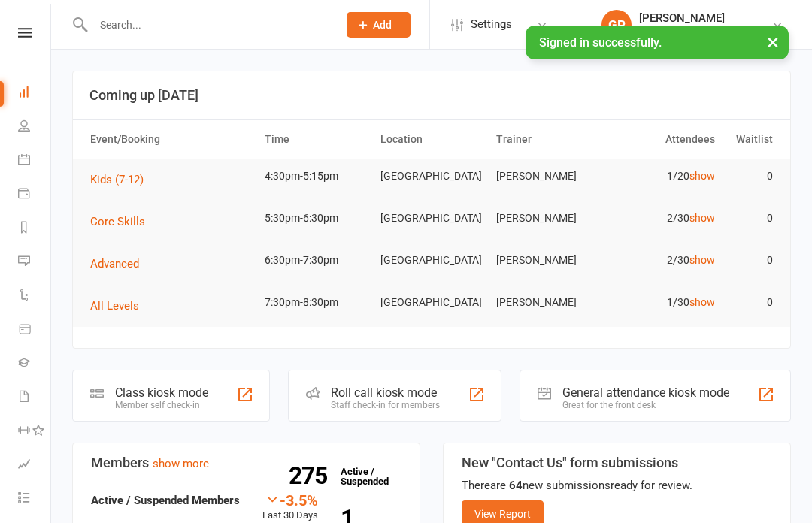 This screenshot has height=523, width=812. What do you see at coordinates (491, 24) in the screenshot?
I see `span: Settings` at bounding box center [491, 24].